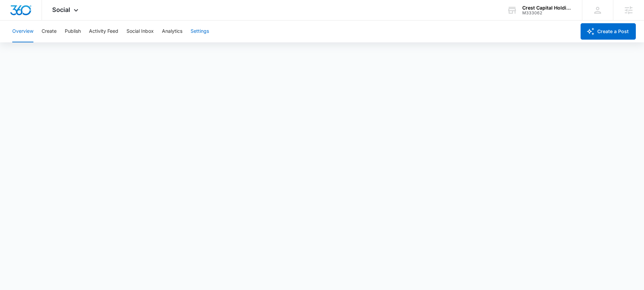 This screenshot has height=290, width=644. Describe the element at coordinates (547, 13) in the screenshot. I see `div: account id` at that location.